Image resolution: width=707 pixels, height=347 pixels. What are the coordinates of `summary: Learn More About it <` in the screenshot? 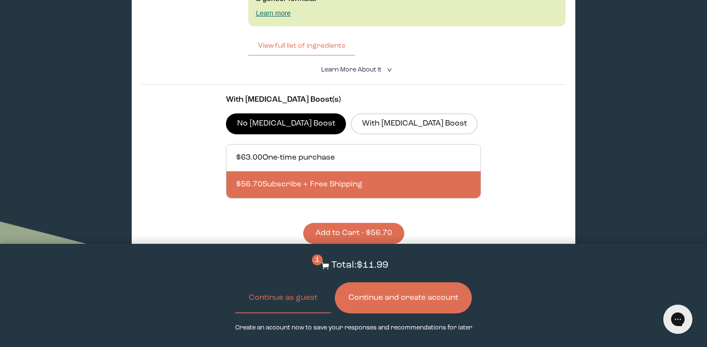 It's located at (354, 69).